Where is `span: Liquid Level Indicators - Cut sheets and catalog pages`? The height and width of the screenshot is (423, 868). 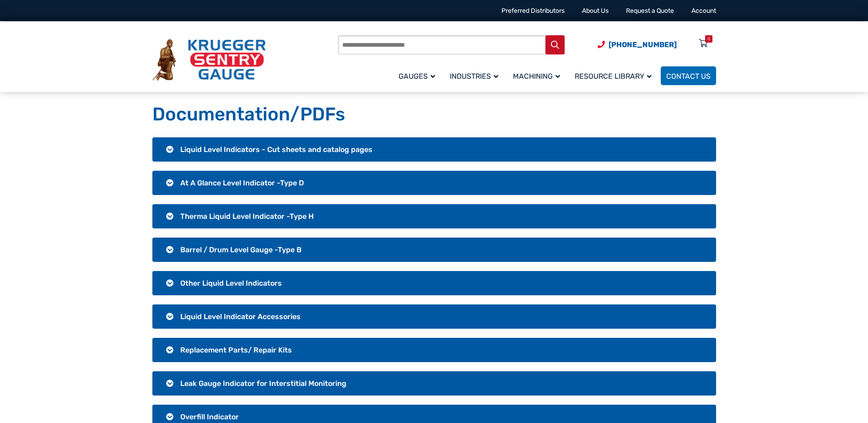
span: Liquid Level Indicators - Cut sheets and catalog pages is located at coordinates (276, 149).